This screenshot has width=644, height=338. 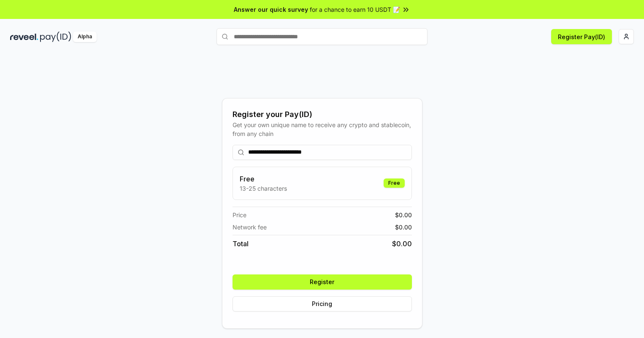 I want to click on span: Total, so click(x=240, y=244).